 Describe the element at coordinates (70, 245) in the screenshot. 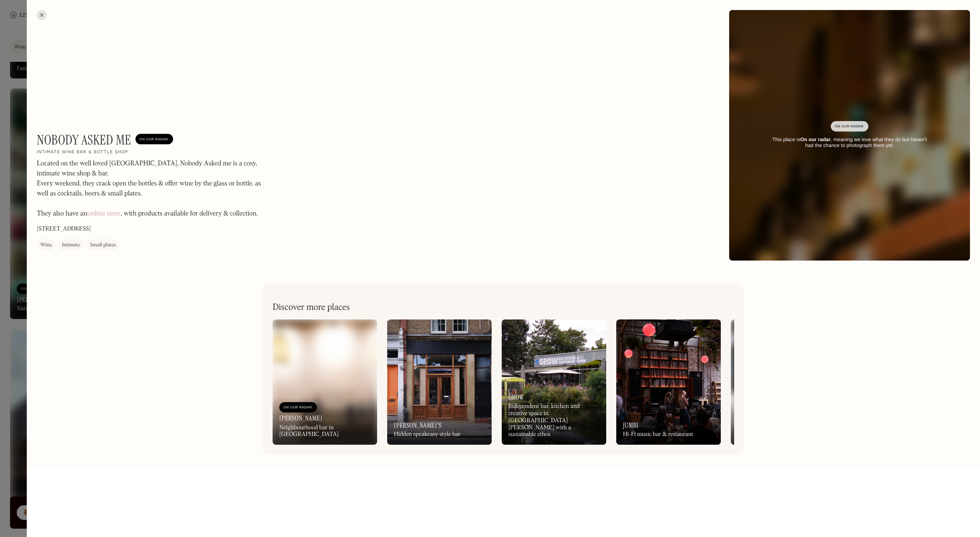

I see `div: Intimate` at that location.